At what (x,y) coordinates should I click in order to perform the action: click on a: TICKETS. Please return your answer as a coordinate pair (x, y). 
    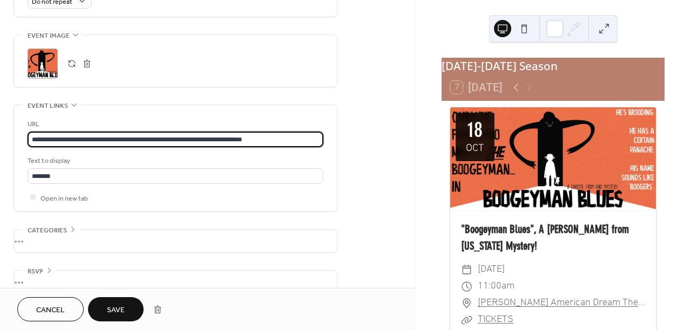
    Looking at the image, I should click on (495, 319).